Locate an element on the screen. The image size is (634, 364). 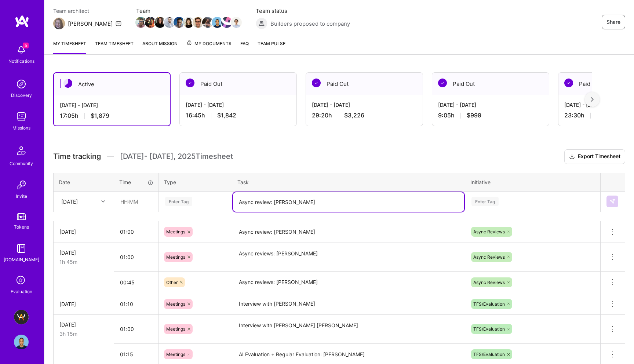
span: Team Pulse is located at coordinates (272, 43).